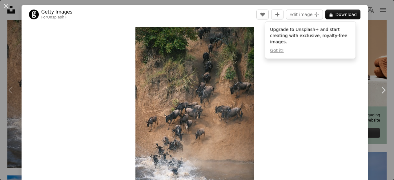  I want to click on div: Upgrade to Unsplash+ and start creating with exclusive, royalty-free images., so click(310, 40).